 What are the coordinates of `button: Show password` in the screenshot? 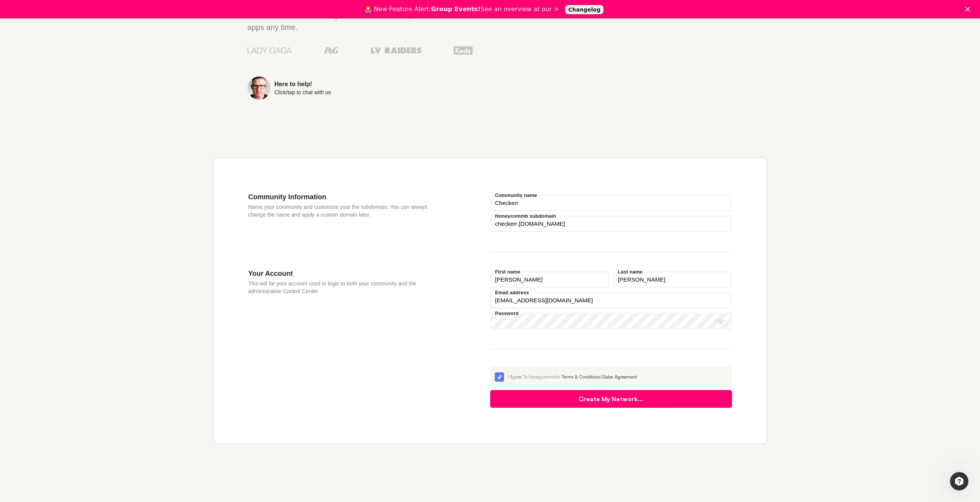 It's located at (720, 322).